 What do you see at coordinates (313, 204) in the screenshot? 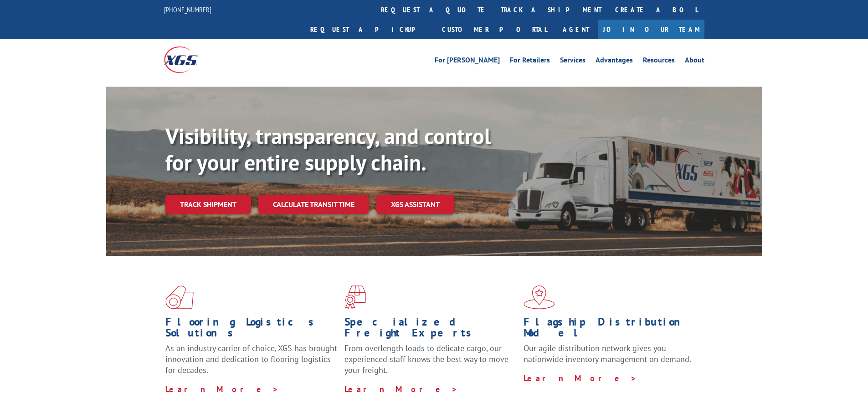
I see `a: Calculate transit time` at bounding box center [313, 204].